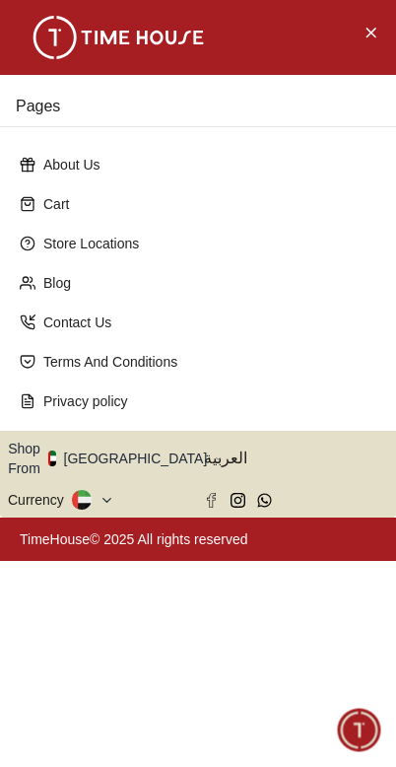 This screenshot has width=396, height=767. Describe the element at coordinates (360, 731) in the screenshot. I see `div: Chat Widget` at that location.